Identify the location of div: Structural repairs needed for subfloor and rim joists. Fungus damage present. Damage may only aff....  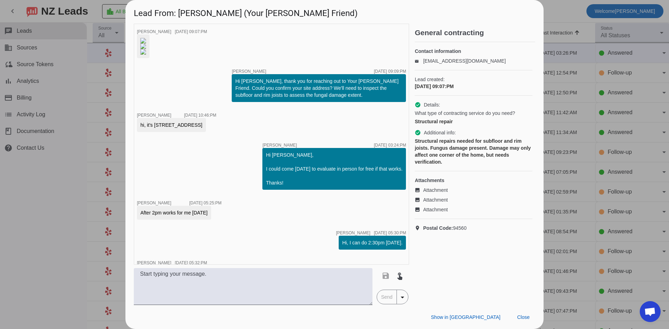
(474, 152).